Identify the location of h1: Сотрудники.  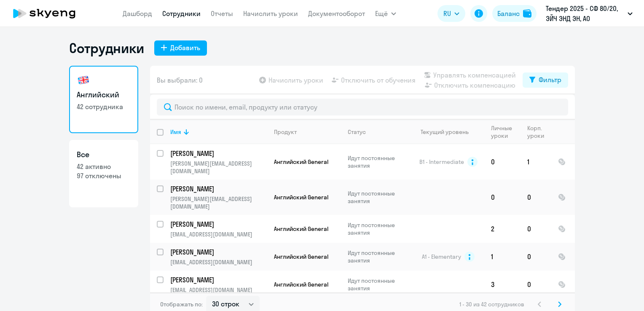
(107, 48).